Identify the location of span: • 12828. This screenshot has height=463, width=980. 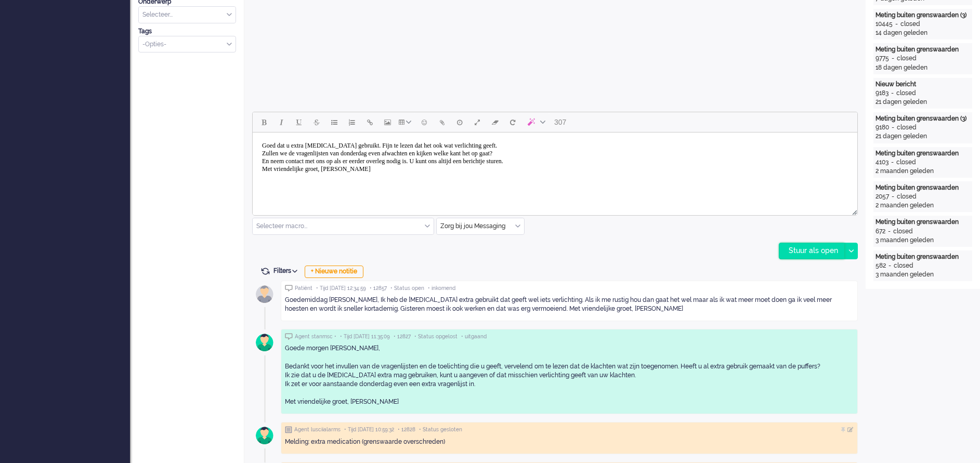
(406, 430).